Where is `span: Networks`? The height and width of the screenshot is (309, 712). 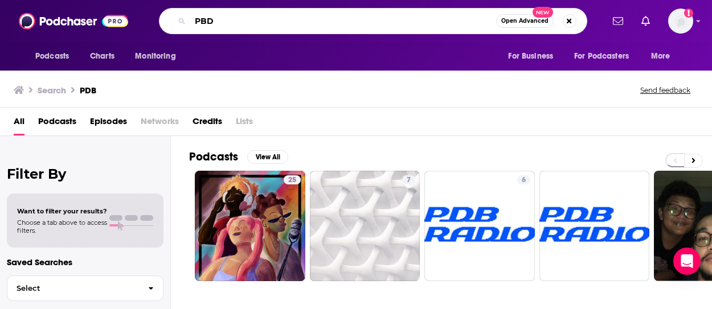
span: Networks is located at coordinates (160, 124).